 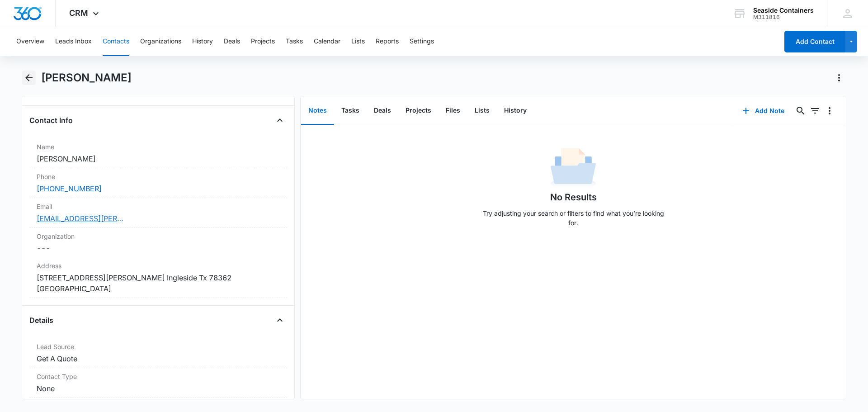 I want to click on dd: Get A Quote, so click(x=158, y=359).